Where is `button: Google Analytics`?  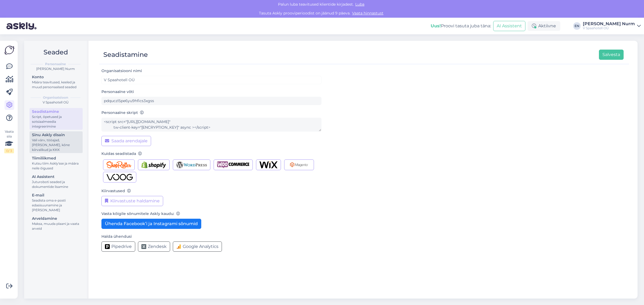 button: Google Analytics is located at coordinates (197, 247).